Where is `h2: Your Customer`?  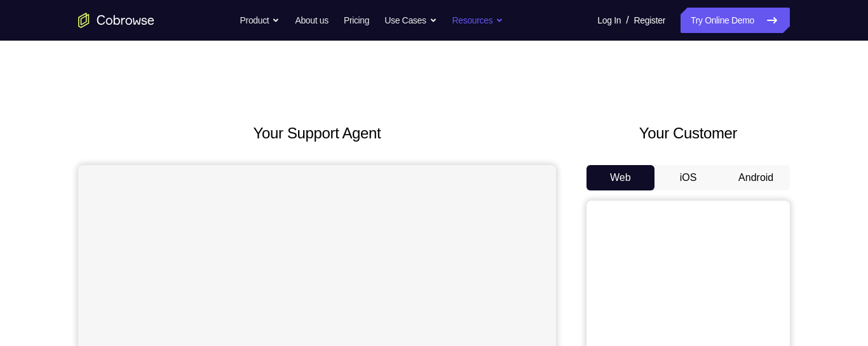
h2: Your Customer is located at coordinates (688, 133).